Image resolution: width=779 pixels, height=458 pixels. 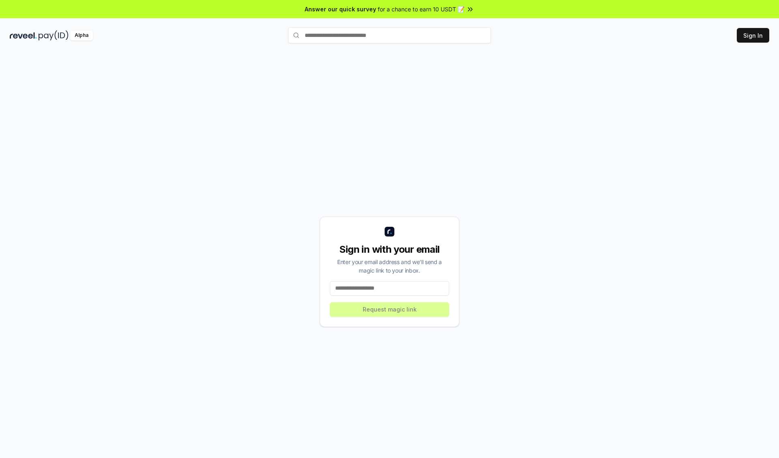 I want to click on span: for a chance to earn 10 USDT 📝, so click(x=421, y=9).